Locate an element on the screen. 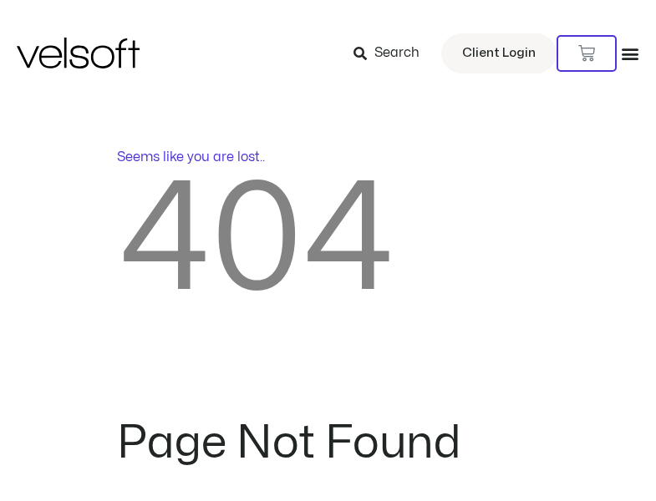 The image size is (656, 501). a: Client Login is located at coordinates (499, 53).